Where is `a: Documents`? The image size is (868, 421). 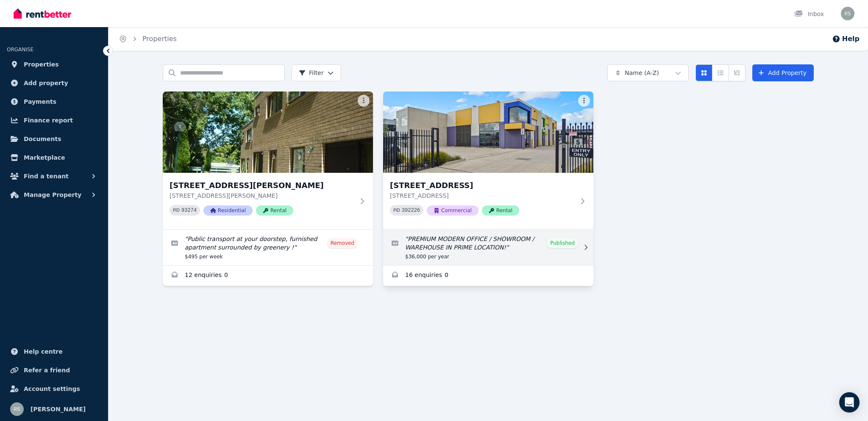 a: Documents is located at coordinates (54, 139).